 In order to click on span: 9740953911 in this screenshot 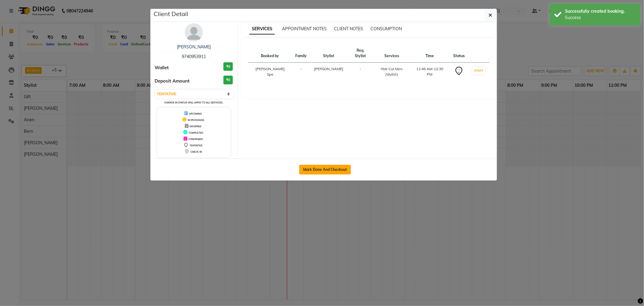, I will do `click(194, 57)`.